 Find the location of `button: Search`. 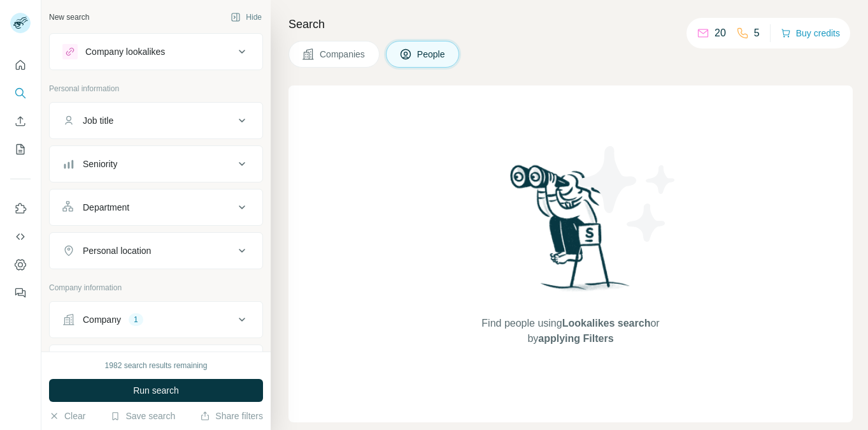

button: Search is located at coordinates (21, 93).